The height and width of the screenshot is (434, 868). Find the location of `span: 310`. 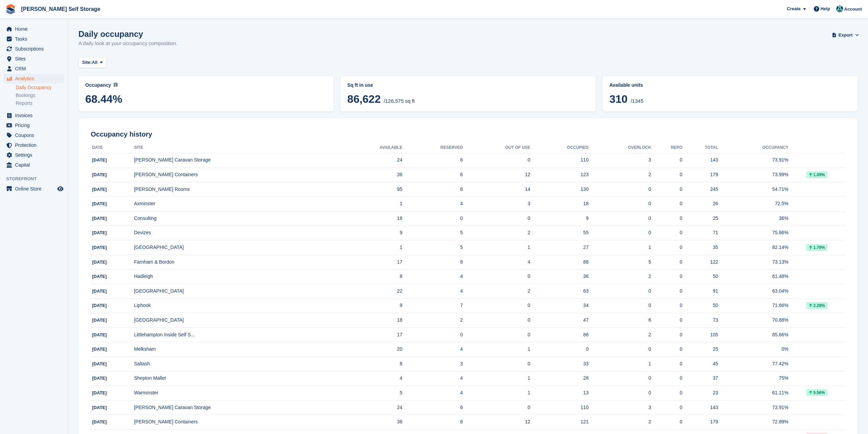

span: 310 is located at coordinates (618, 99).